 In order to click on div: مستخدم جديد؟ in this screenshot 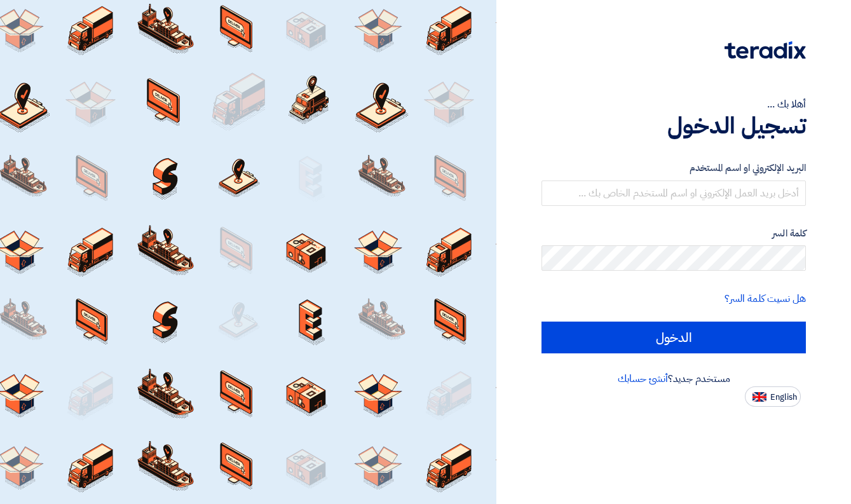, I will do `click(674, 379)`.